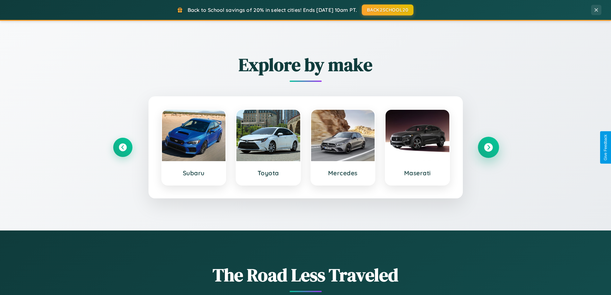 The width and height of the screenshot is (611, 295). What do you see at coordinates (305, 274) in the screenshot?
I see `h1: The Road Less Traveled` at bounding box center [305, 274].